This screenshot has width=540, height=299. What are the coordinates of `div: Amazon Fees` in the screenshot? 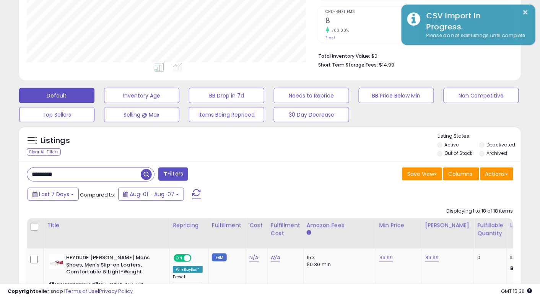 It's located at (340, 225).